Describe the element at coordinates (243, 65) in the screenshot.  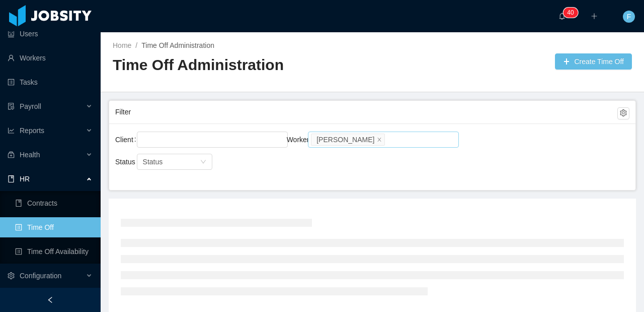
I see `h2: Time Off Administration` at that location.